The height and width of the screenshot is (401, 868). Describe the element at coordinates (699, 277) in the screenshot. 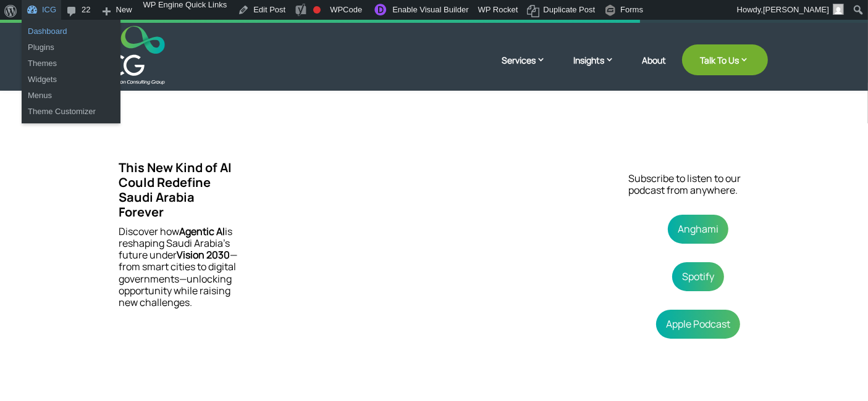

I see `a: Spotify` at that location.